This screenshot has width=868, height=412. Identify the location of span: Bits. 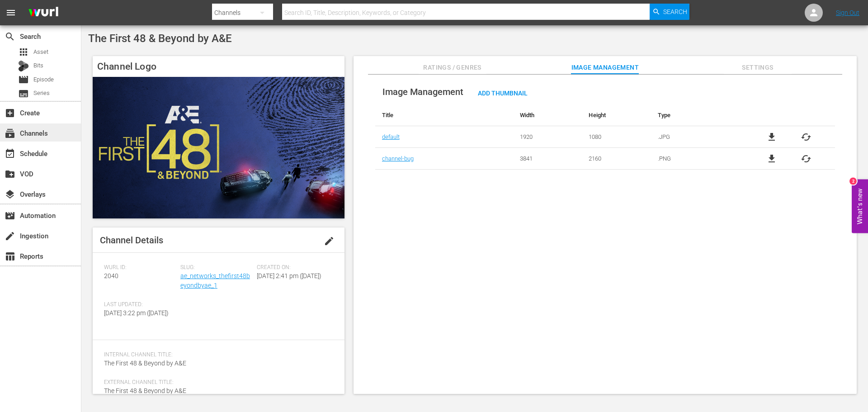
(38, 65).